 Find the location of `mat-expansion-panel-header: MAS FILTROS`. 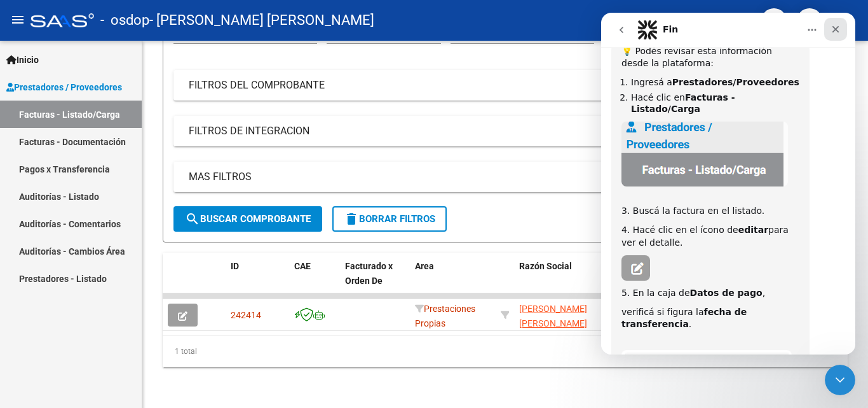

mat-expansion-panel-header: MAS FILTROS is located at coordinates (505, 177).